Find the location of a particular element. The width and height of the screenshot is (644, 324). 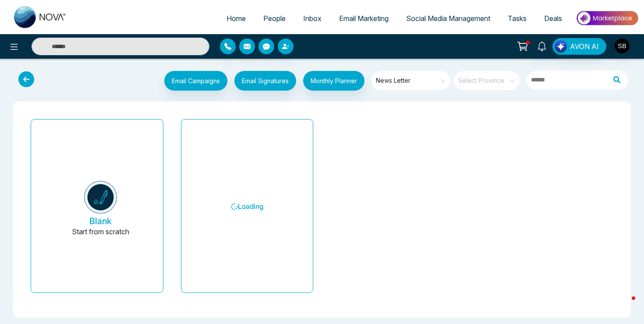

span: AVON AI is located at coordinates (585, 47).